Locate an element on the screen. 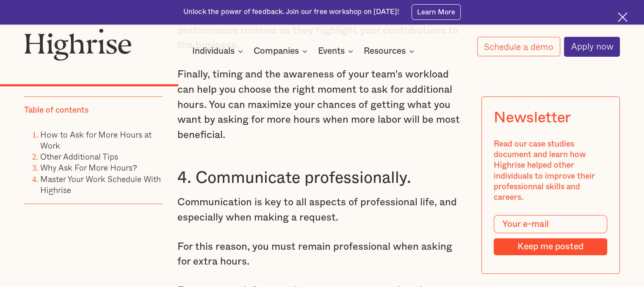 The image size is (644, 287). img: Highrise logo is located at coordinates (78, 45).